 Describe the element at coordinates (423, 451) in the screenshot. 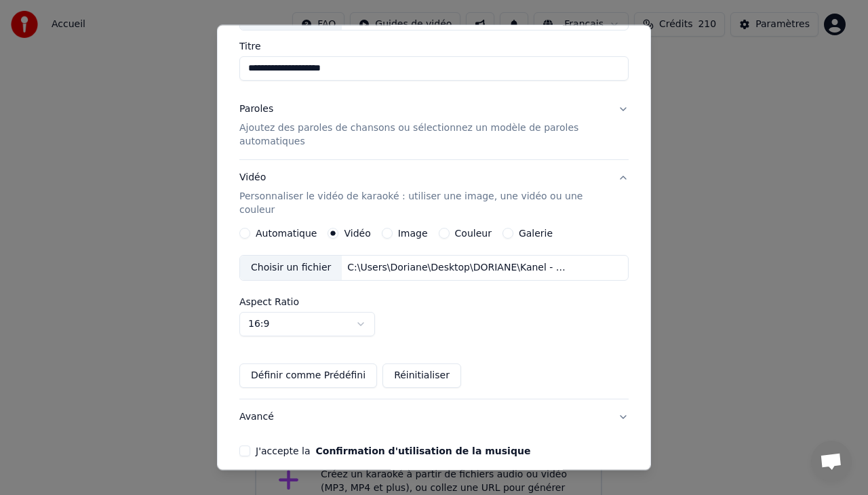

I see `button: J'accepte la` at that location.